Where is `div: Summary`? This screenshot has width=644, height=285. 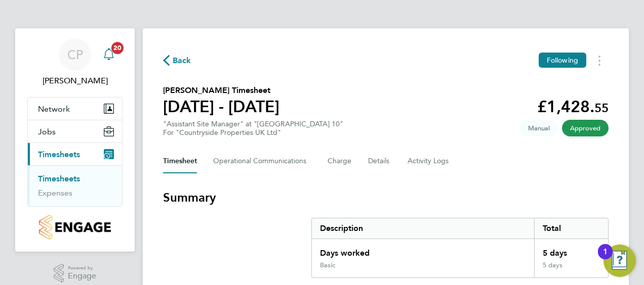
div: Summary is located at coordinates (459, 248).